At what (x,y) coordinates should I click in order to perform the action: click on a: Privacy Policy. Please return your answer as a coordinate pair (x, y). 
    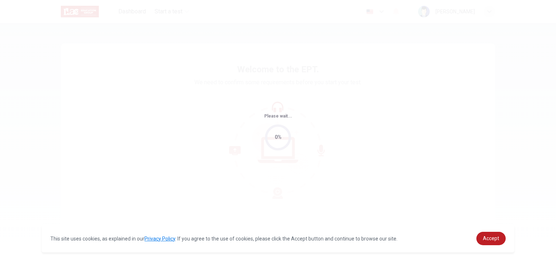
    Looking at the image, I should click on (160, 239).